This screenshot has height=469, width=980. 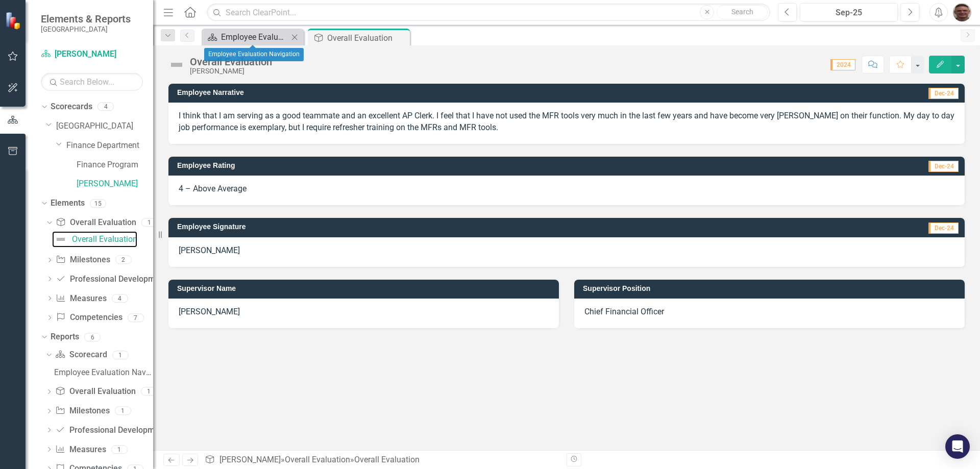 I want to click on a: Scorecard, so click(x=81, y=355).